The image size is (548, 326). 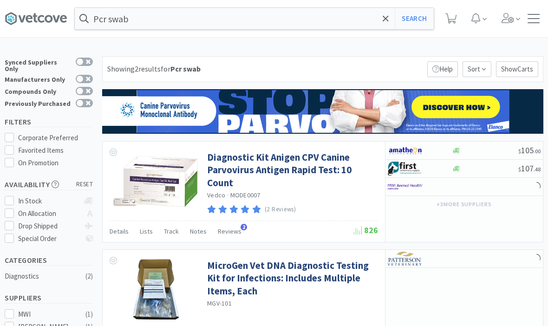 What do you see at coordinates (49, 122) in the screenshot?
I see `h5: Filters` at bounding box center [49, 122].